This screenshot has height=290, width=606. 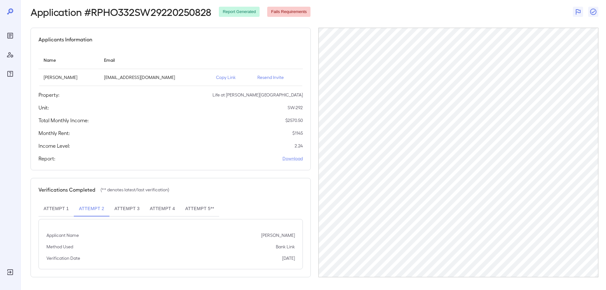 What do you see at coordinates (239, 12) in the screenshot?
I see `span: Report Generated` at bounding box center [239, 12].